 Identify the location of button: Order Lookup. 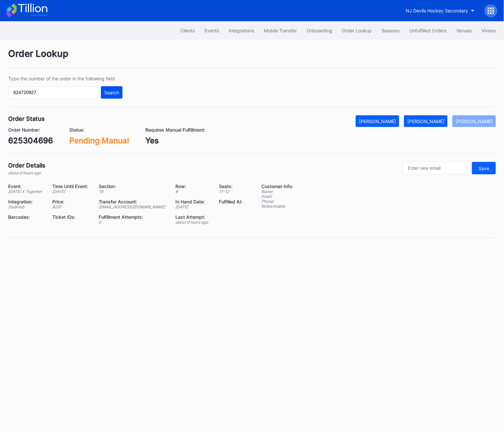
(357, 30).